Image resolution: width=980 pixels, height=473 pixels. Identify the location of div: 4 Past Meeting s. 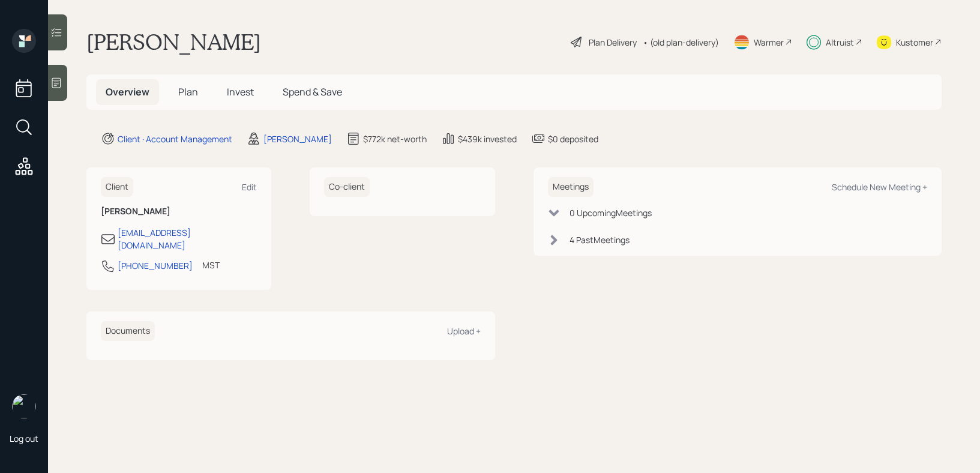
(600, 239).